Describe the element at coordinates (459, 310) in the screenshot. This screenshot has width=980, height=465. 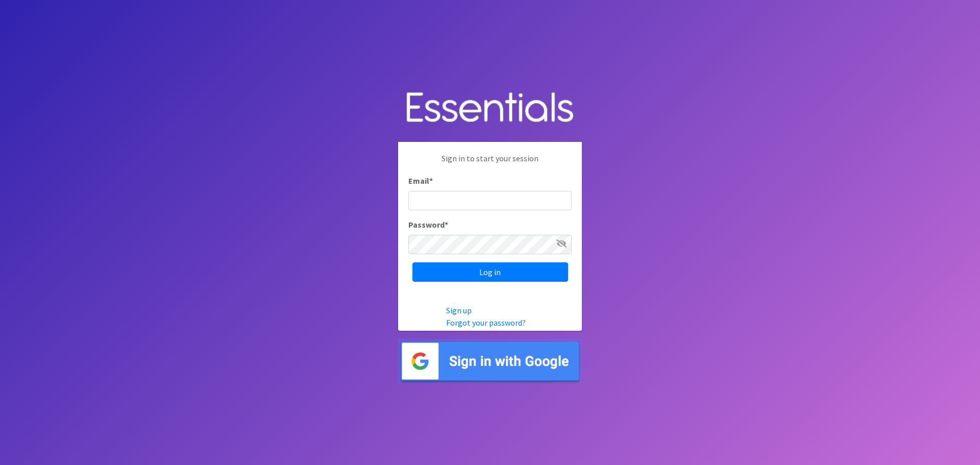
I see `a: Sign up` at that location.